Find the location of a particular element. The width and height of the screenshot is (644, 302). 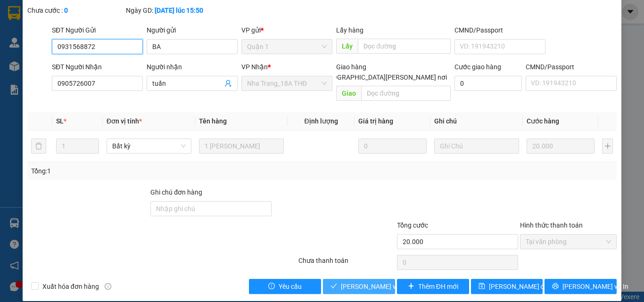

span: Giá trị hàng is located at coordinates (376, 121).